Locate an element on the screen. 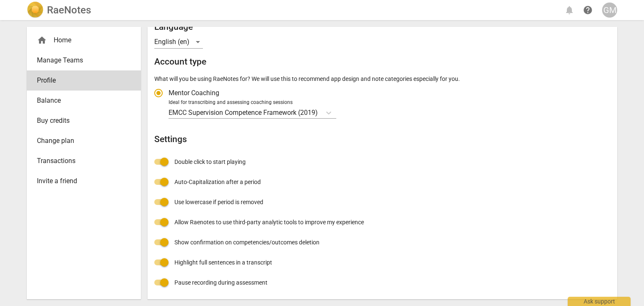  span: Auto-Capitalization after a period is located at coordinates (217, 182).